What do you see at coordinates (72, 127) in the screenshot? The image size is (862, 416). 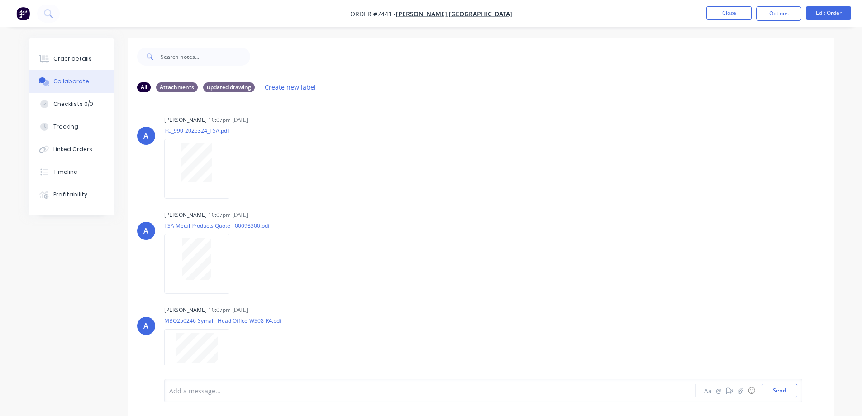 I see `button: Tracking` at bounding box center [72, 127].